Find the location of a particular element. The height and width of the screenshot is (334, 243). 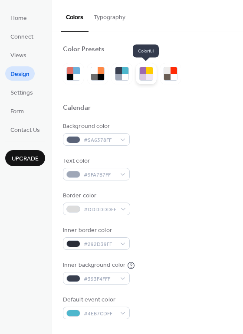

div: Inner border color is located at coordinates (95, 230).